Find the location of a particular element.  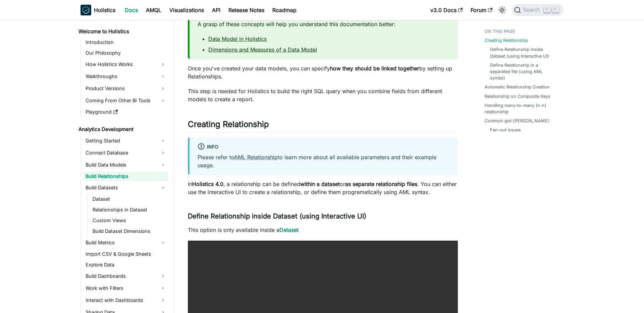

a: Handling many-to-many (n-n) relationship is located at coordinates (522, 108).